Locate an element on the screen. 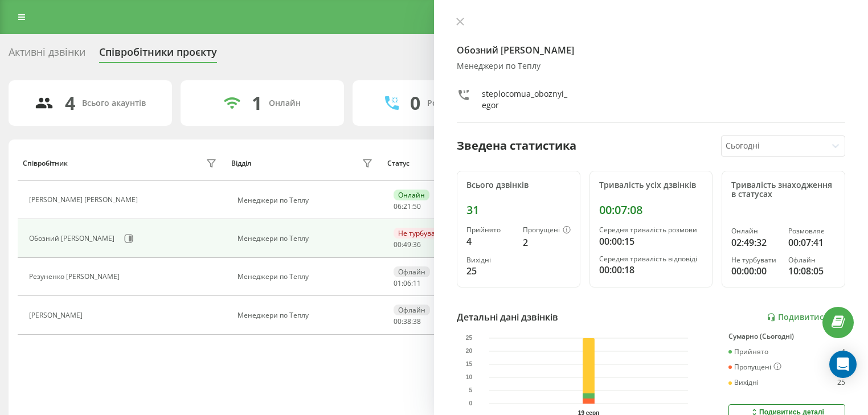  div: Зведена статистика is located at coordinates (516, 146).